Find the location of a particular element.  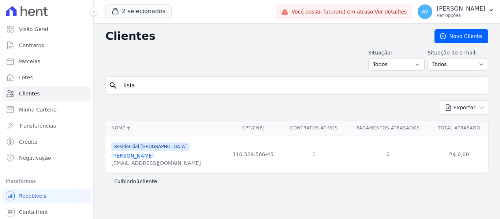

div: Plataformas is located at coordinates (47, 182).